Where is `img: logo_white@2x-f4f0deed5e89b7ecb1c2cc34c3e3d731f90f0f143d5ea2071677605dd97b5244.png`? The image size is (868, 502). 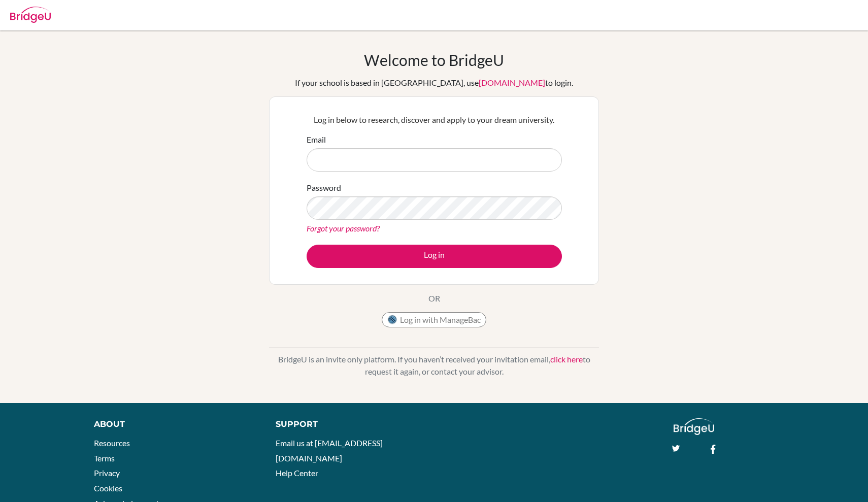
img: logo_white@2x-f4f0deed5e89b7ecb1c2cc34c3e3d731f90f0f143d5ea2071677605dd97b5244.png is located at coordinates (694, 427).